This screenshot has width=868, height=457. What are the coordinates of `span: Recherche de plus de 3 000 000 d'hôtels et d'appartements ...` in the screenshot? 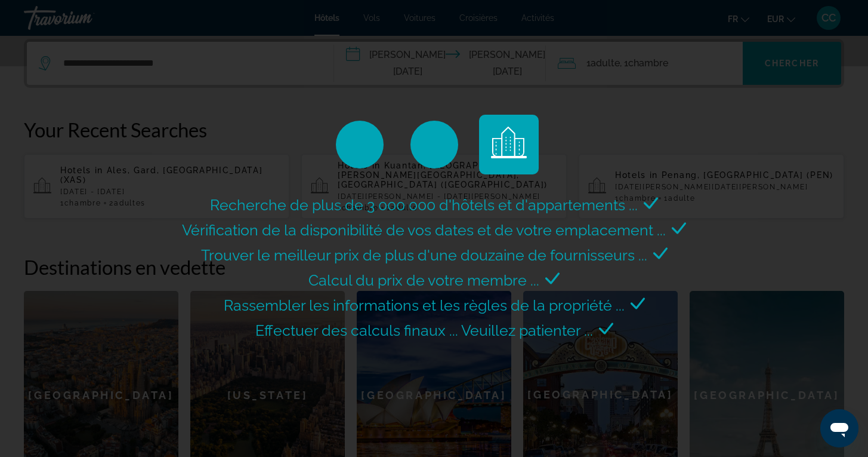 It's located at (424, 205).